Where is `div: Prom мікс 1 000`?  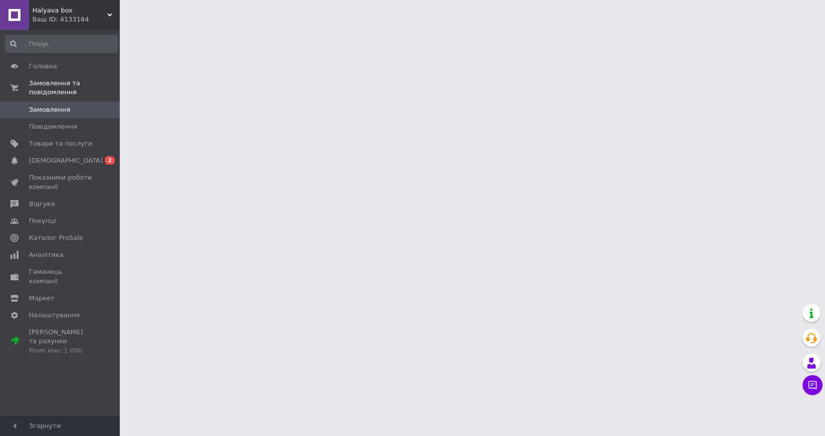 div: Prom мікс 1 000 is located at coordinates (60, 351).